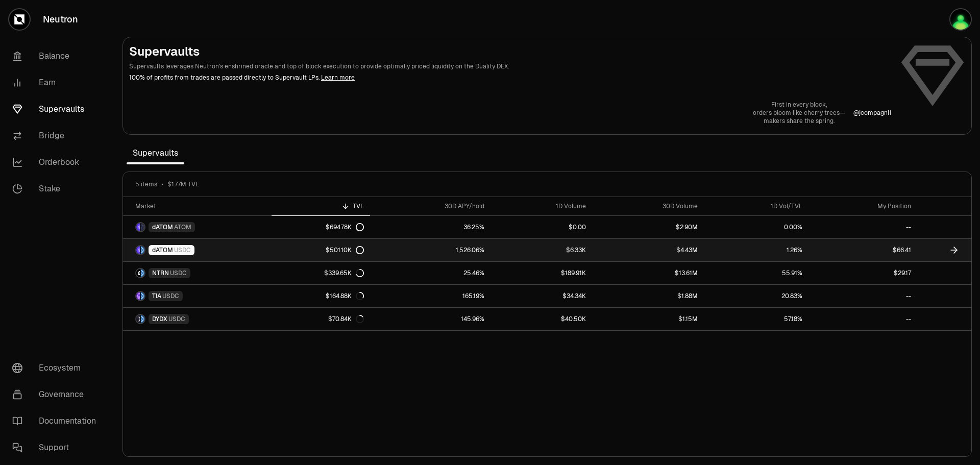 Image resolution: width=980 pixels, height=465 pixels. Describe the element at coordinates (755, 250) in the screenshot. I see `a: 1.26%` at that location.